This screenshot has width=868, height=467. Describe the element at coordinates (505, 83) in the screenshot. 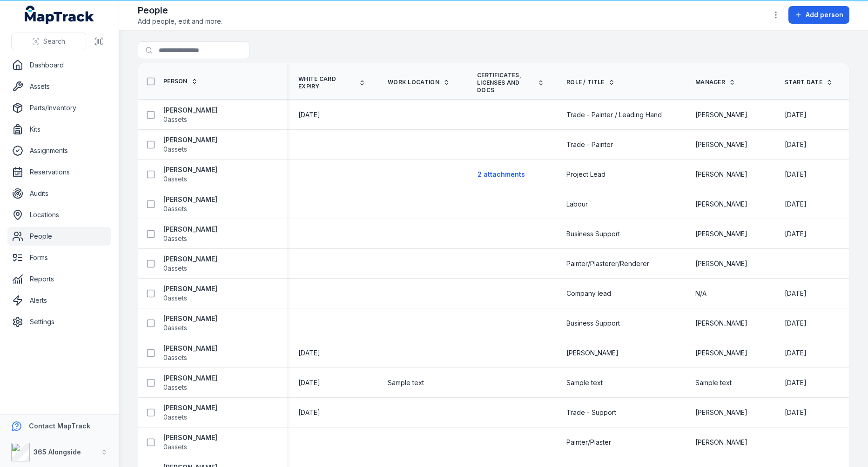

I see `span: Certificates, Licenses and Docs` at that location.